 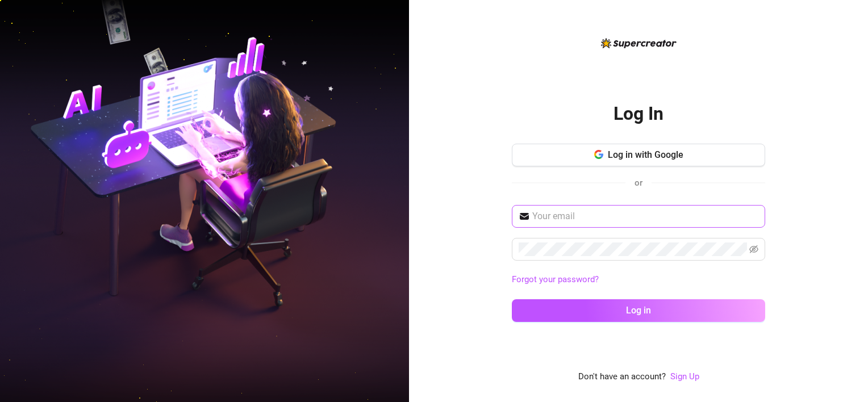 What do you see at coordinates (638, 43) in the screenshot?
I see `img: logo-BBDzfeDw.svg` at bounding box center [638, 43].